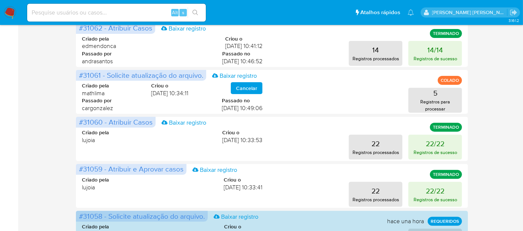 This screenshot has height=231, width=523. What do you see at coordinates (175, 12) in the screenshot?
I see `span: Alt` at bounding box center [175, 12].